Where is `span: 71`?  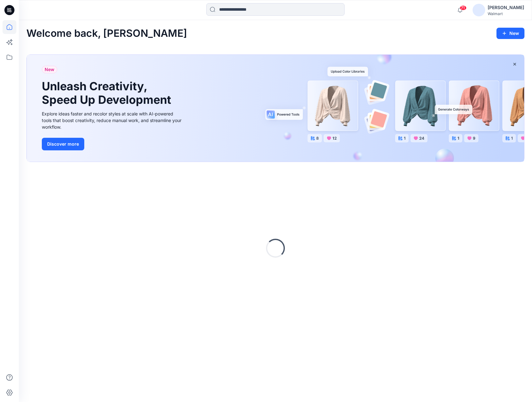 span: 71 is located at coordinates (463, 8).